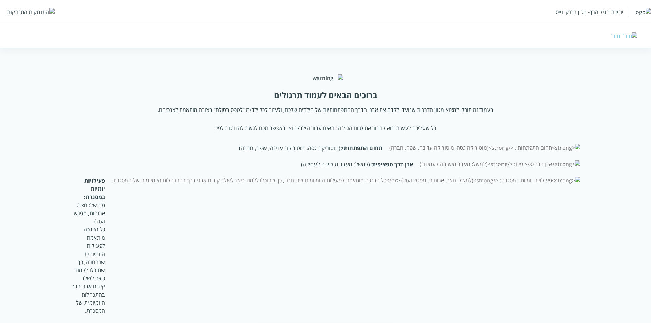 The height and width of the screenshot is (323, 651). What do you see at coordinates (17, 12) in the screenshot?
I see `div: התנתקות` at bounding box center [17, 12].